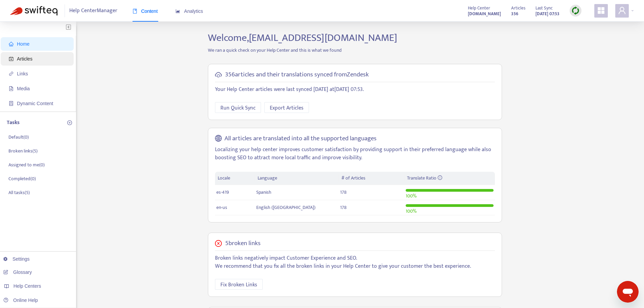  Describe the element at coordinates (601, 10) in the screenshot. I see `span: appstore` at that location.